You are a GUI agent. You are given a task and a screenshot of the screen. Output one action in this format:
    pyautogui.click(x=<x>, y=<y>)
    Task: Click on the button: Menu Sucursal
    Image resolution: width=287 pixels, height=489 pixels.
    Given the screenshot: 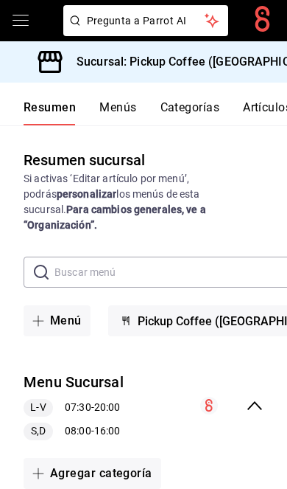 What is the action you would take?
    pyautogui.click(x=74, y=382)
    